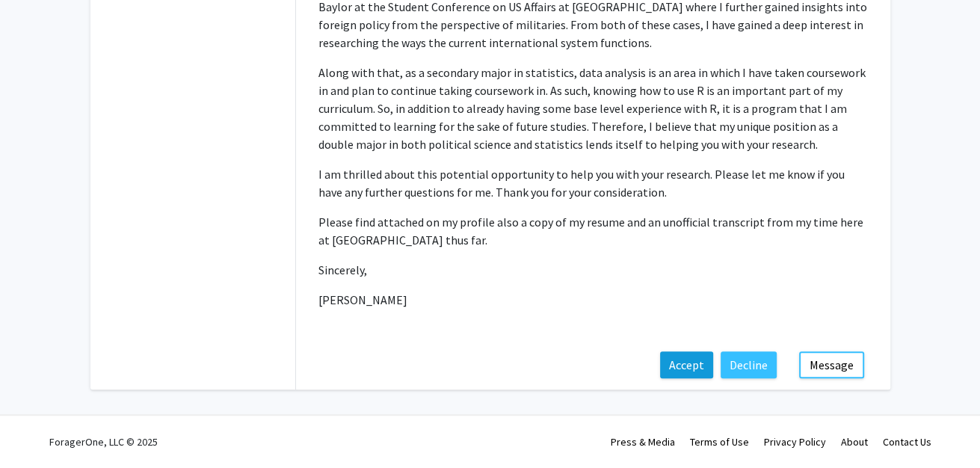 The width and height of the screenshot is (980, 468). Describe the element at coordinates (592, 270) in the screenshot. I see `p: Sincerely,` at that location.